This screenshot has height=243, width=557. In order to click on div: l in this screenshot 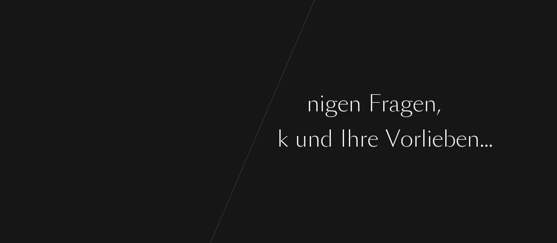, I will do `click(424, 139)`.